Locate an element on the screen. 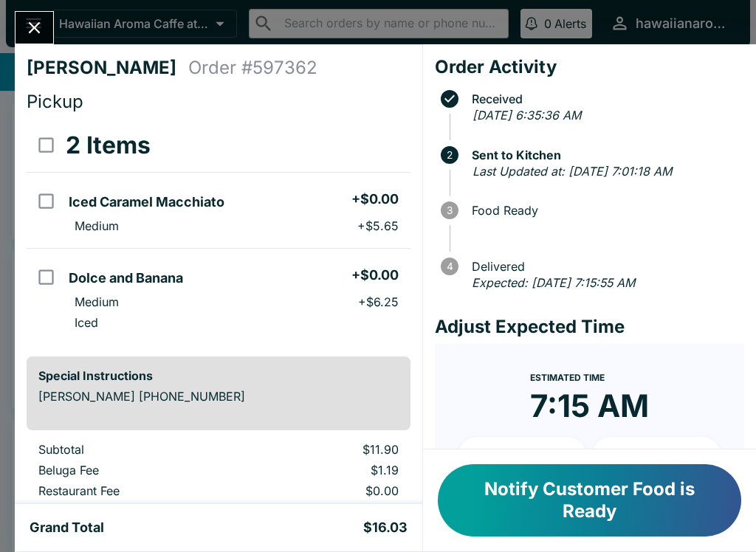 The height and width of the screenshot is (552, 756). button: Close is located at coordinates (34, 28).